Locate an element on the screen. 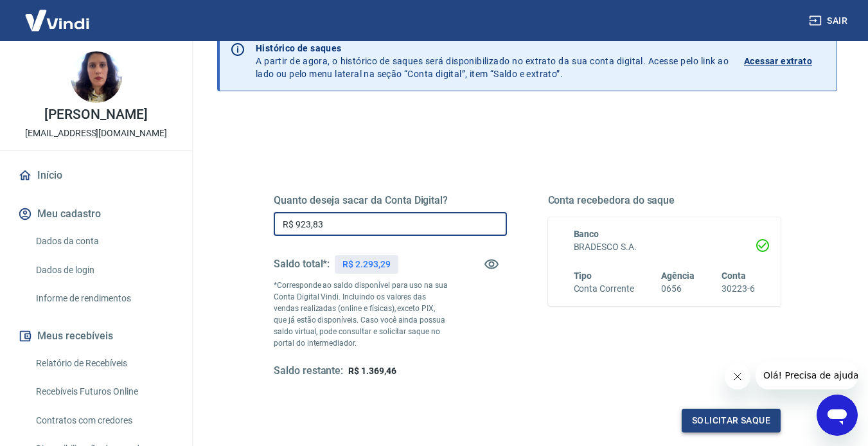 This screenshot has height=446, width=868. a: Informe de rendimentos is located at coordinates (104, 298).